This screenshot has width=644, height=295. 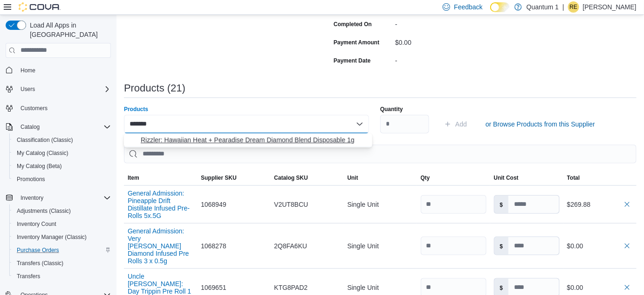 What do you see at coordinates (58, 70) in the screenshot?
I see `button: Home` at bounding box center [58, 70].